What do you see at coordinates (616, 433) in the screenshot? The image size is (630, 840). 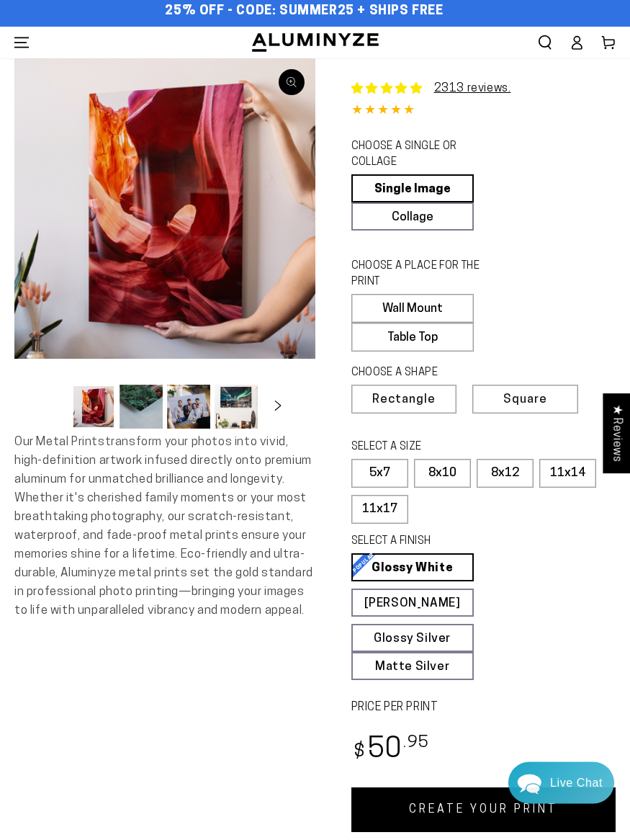 I see `div: Click to open Judge.me floating reviews tab` at bounding box center [616, 433].